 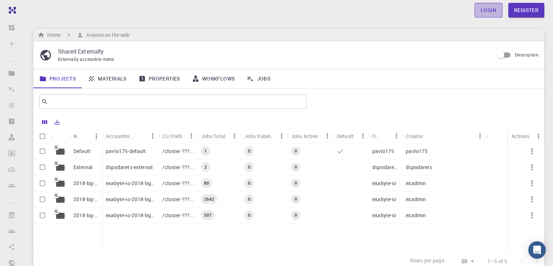 What do you see at coordinates (259, 79) in the screenshot?
I see `a: Jobs` at bounding box center [259, 79].